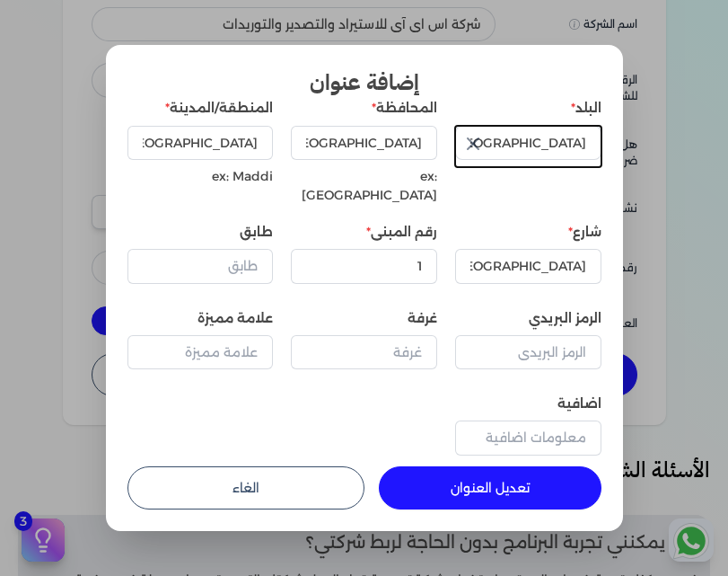 This screenshot has width=728, height=576. I want to click on input: الرمز البريدي, so click(528, 352).